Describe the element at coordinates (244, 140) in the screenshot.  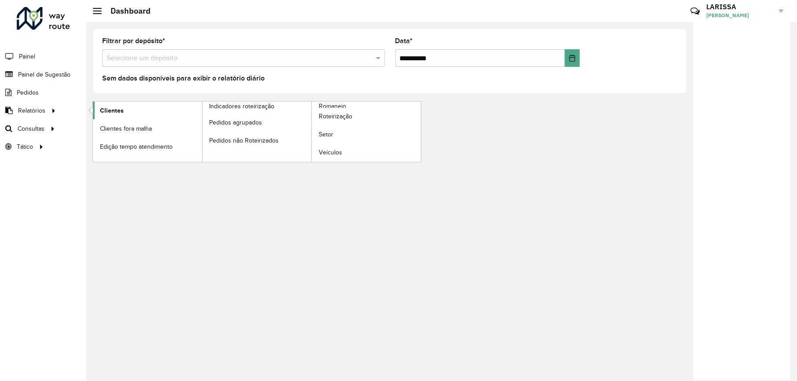
I see `span: Pedidos não Roteirizados` at that location.